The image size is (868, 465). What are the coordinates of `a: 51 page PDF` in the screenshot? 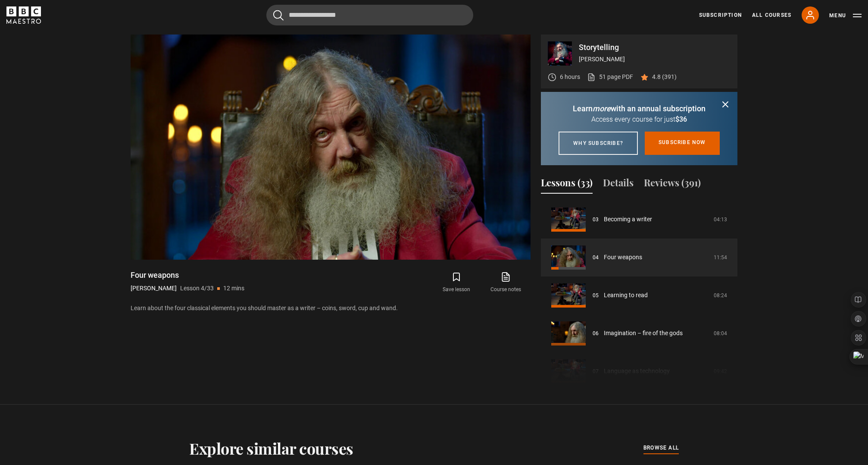 It's located at (610, 77).